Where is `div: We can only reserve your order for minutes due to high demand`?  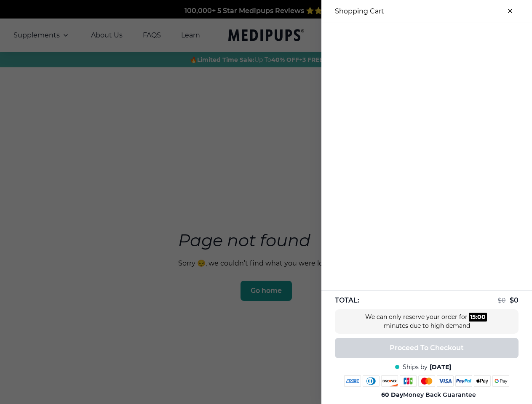 div: We can only reserve your order for minutes due to high demand is located at coordinates (427, 321).